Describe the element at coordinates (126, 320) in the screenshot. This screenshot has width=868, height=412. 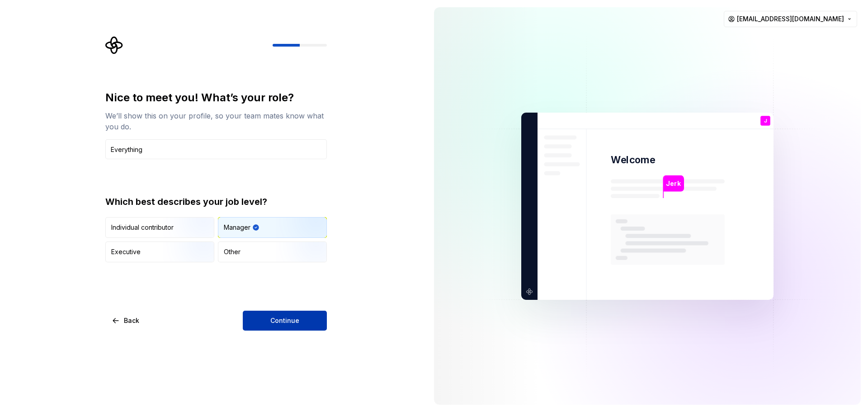
I see `button: Back` at that location.